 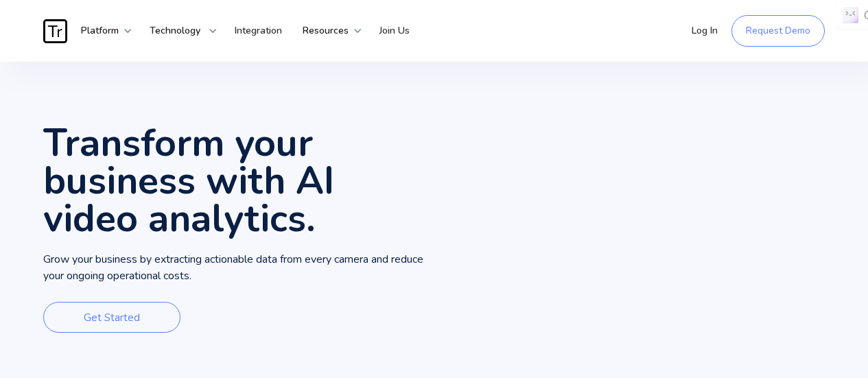 I want to click on div: Platform, so click(x=102, y=31).